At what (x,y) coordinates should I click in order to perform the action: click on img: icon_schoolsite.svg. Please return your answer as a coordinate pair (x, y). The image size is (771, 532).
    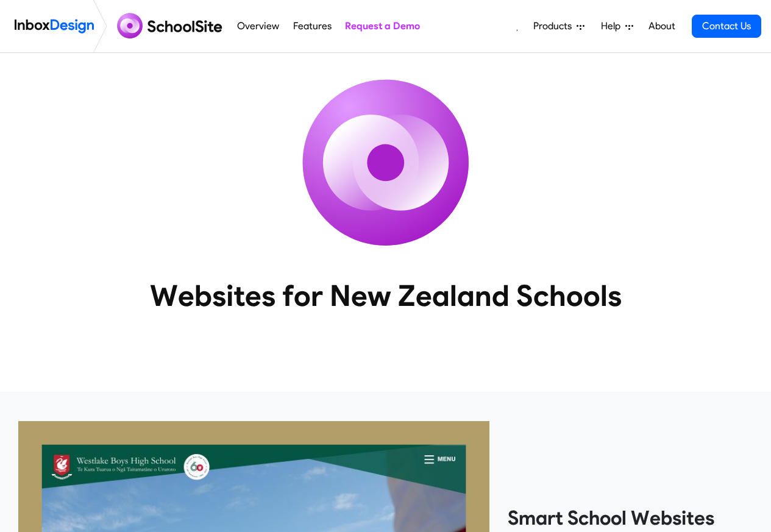
    Looking at the image, I should click on (386, 163).